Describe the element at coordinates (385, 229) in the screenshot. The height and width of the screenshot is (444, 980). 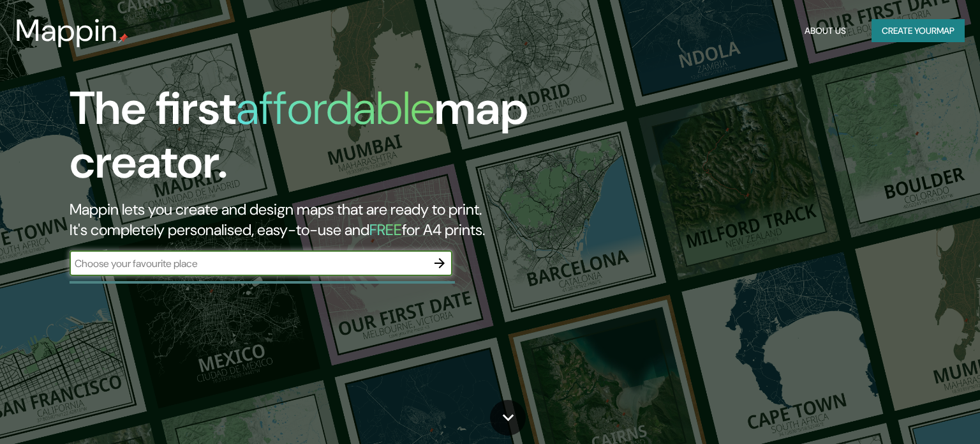
I see `h5: FREE` at that location.